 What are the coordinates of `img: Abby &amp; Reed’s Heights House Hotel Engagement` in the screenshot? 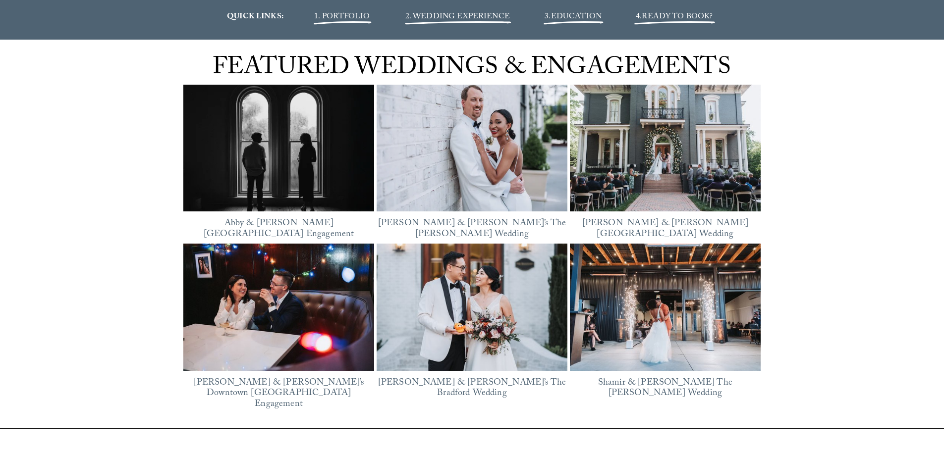 It's located at (278, 148).